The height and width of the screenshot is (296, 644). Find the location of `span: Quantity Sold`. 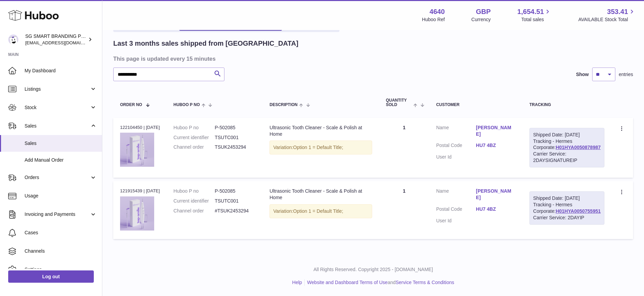

span: Quantity Sold is located at coordinates (398, 103).